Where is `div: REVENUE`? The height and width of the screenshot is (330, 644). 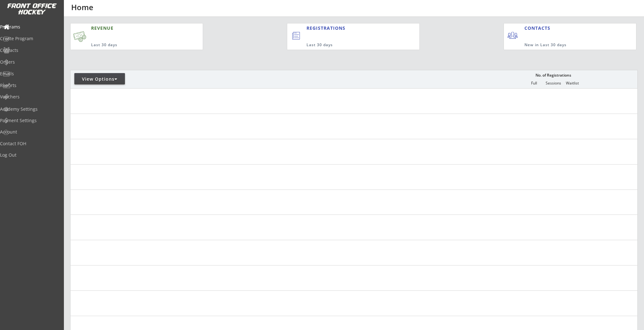 div: REVENUE is located at coordinates (132, 29).